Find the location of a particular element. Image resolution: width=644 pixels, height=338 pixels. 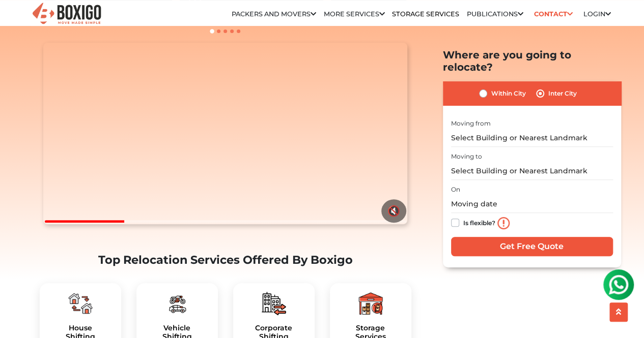

a: Packers and Movers is located at coordinates (273, 14).